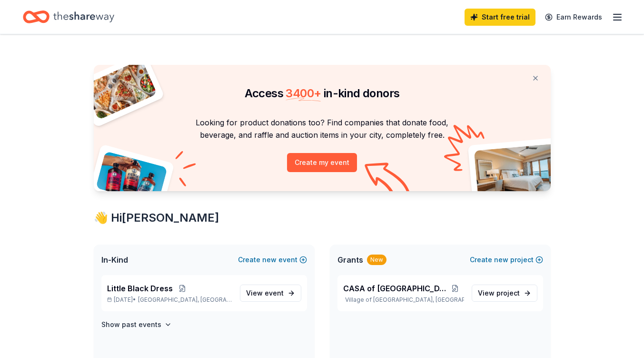  Describe the element at coordinates (115, 260) in the screenshot. I see `span: In-Kind` at that location.